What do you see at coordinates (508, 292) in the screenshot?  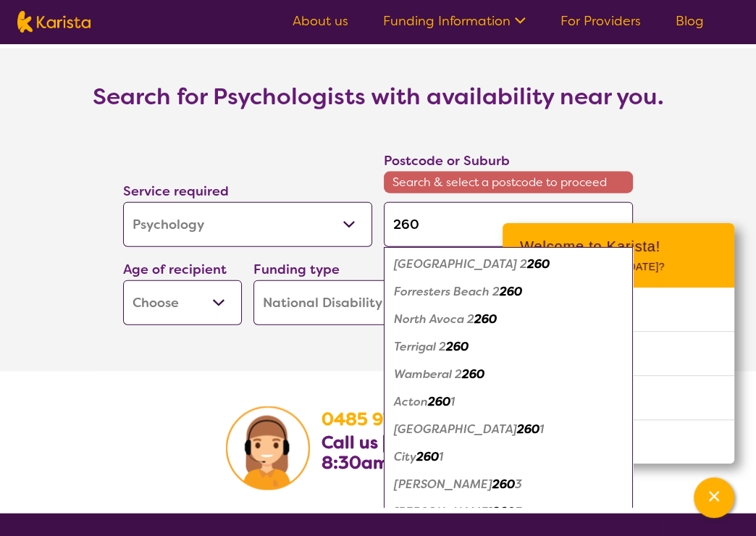 I see `div: Forresters Beach 2260` at bounding box center [508, 292].